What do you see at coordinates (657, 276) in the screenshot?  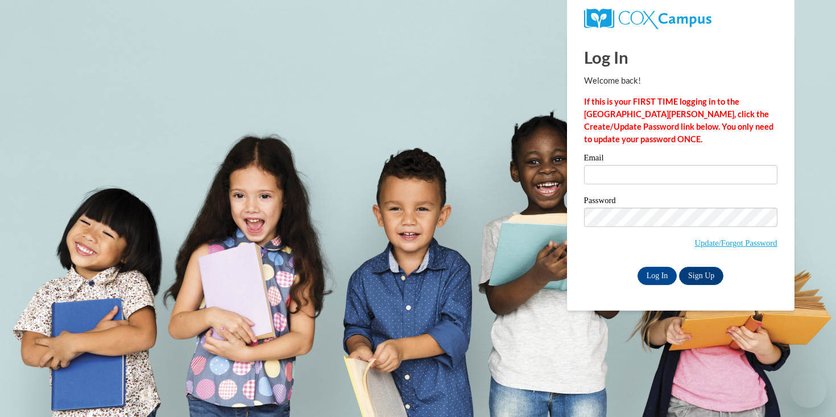 I see `input: Log In` at bounding box center [657, 276].